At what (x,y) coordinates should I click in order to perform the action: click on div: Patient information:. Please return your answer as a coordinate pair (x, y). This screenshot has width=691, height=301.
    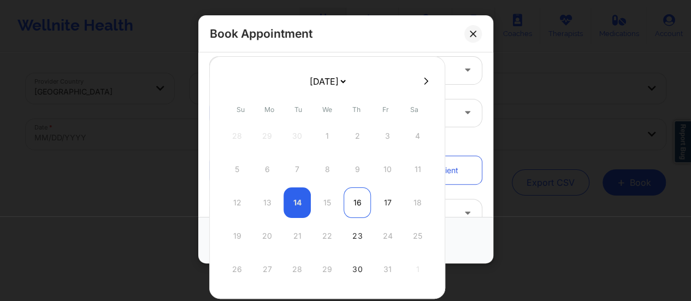
    Looking at the image, I should click on (346, 144).